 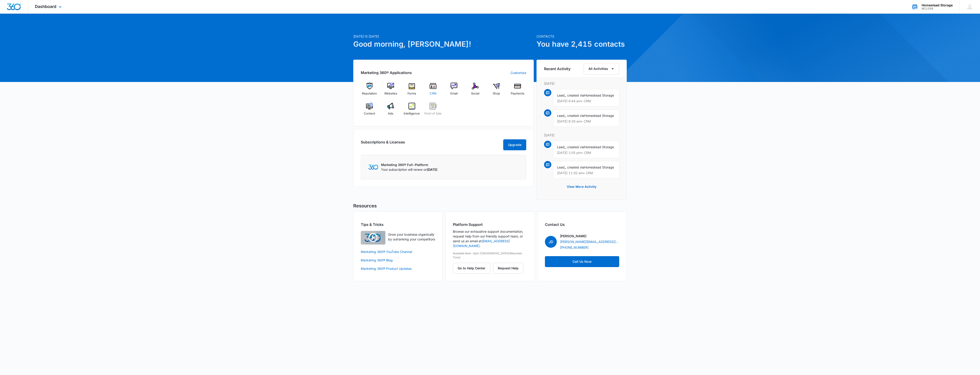 What do you see at coordinates (582, 225) in the screenshot?
I see `h2: Contact Us` at bounding box center [582, 225].